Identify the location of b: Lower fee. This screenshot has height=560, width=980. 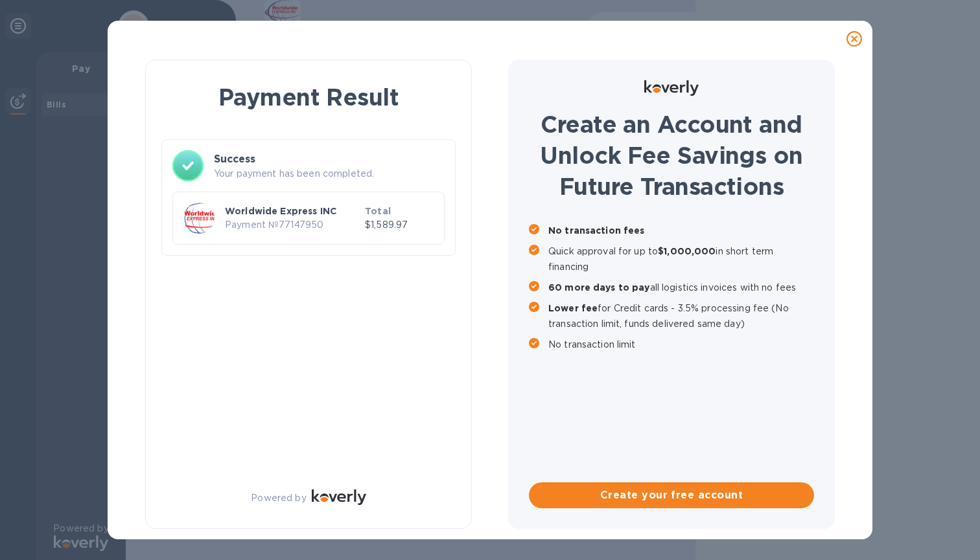
(573, 308).